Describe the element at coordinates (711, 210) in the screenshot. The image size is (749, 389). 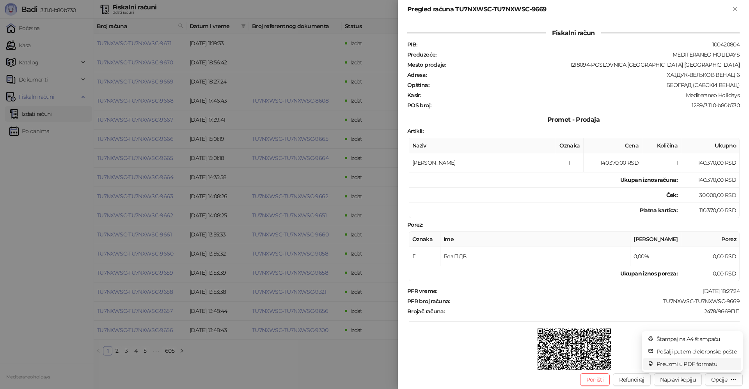
I see `td: 110.370,00 RSD` at that location.